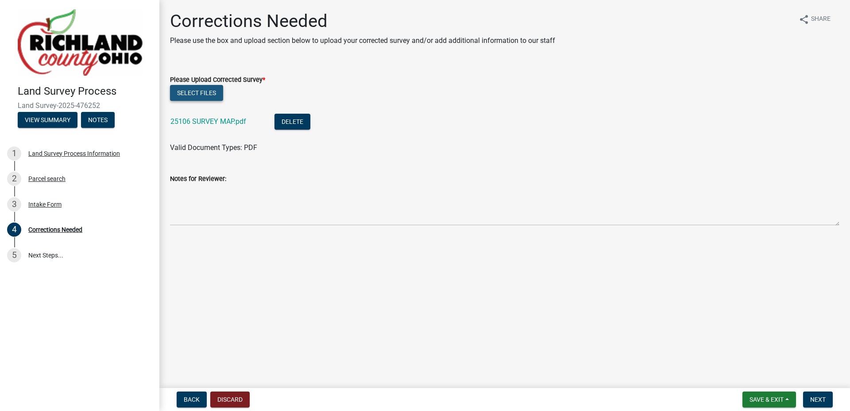 The height and width of the screenshot is (411, 850). I want to click on h4: Land Survey Process, so click(85, 91).